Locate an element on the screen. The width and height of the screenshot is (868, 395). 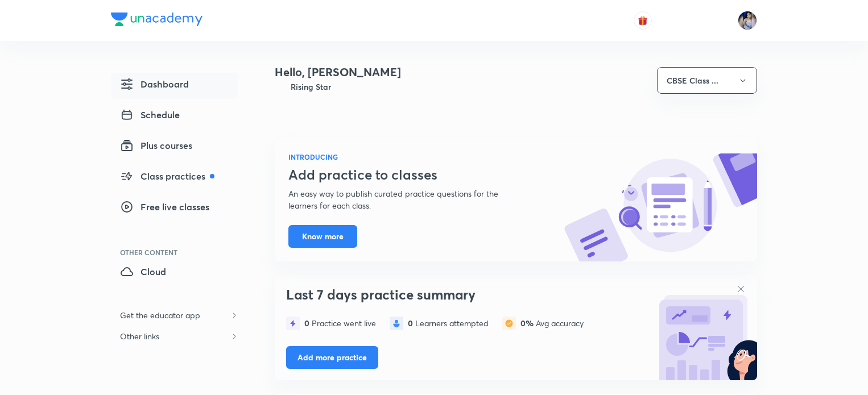
span: Free live classes is located at coordinates (164, 207).